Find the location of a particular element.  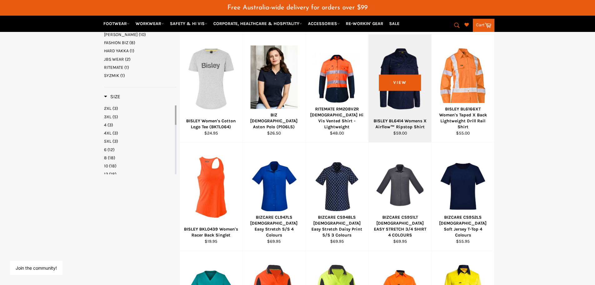

span: (5) is located at coordinates (115, 117).